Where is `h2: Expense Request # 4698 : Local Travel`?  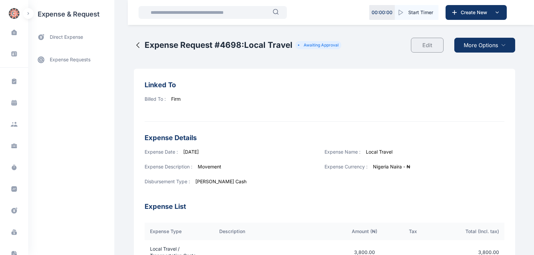 h2: Expense Request # 4698 : Local Travel is located at coordinates (219, 45).